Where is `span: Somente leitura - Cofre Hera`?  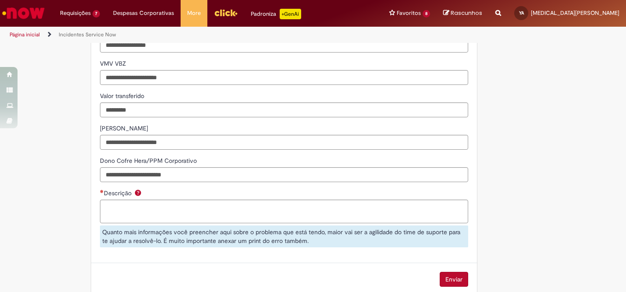 span: Somente leitura - Cofre Hera is located at coordinates (125, 128).